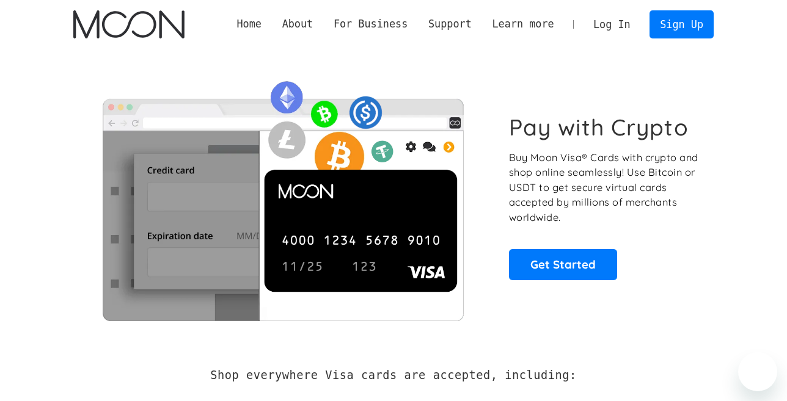 This screenshot has width=787, height=401. What do you see at coordinates (128, 24) in the screenshot?
I see `a: home` at bounding box center [128, 24].